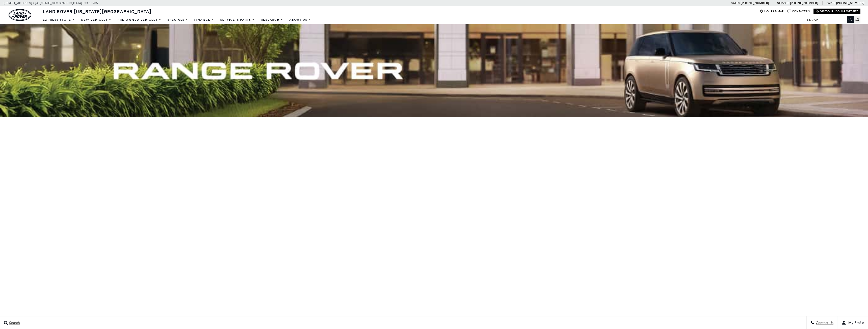 Image resolution: width=868 pixels, height=329 pixels. What do you see at coordinates (772, 11) in the screenshot?
I see `a: Hours & Map` at bounding box center [772, 11].